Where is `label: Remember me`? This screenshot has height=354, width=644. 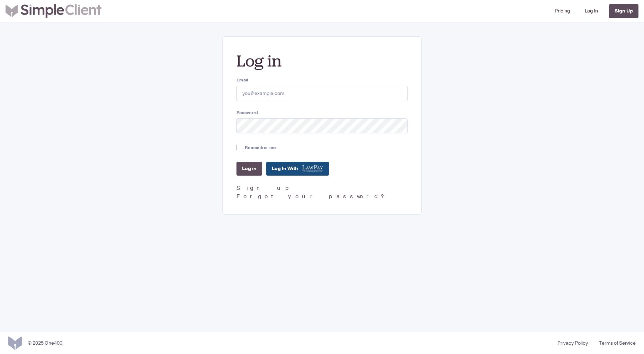
label: Remember me is located at coordinates (260, 147).